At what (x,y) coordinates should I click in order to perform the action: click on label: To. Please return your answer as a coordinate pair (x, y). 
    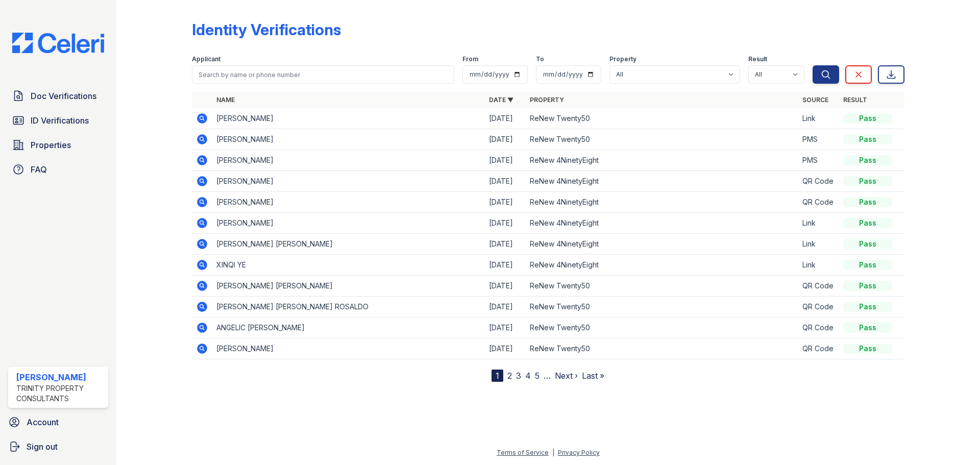
    Looking at the image, I should click on (540, 59).